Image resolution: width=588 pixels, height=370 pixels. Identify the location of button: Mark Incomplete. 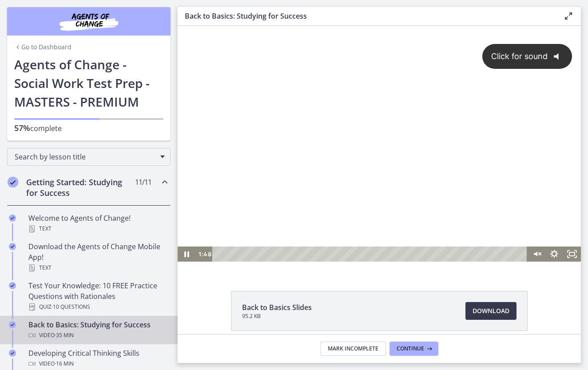
(353, 349).